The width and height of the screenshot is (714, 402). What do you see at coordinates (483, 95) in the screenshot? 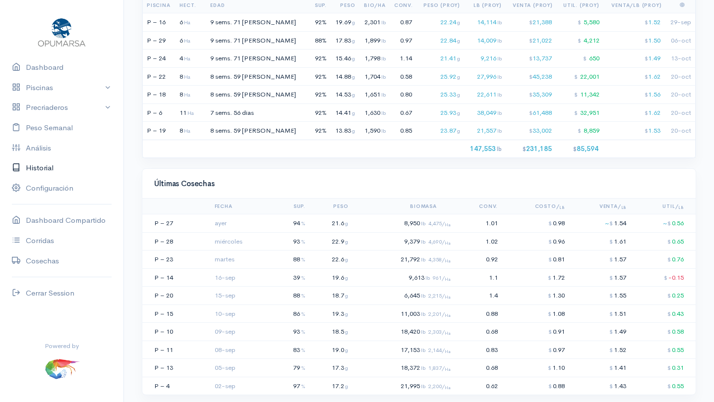
I see `div: 22,611` at bounding box center [483, 95].